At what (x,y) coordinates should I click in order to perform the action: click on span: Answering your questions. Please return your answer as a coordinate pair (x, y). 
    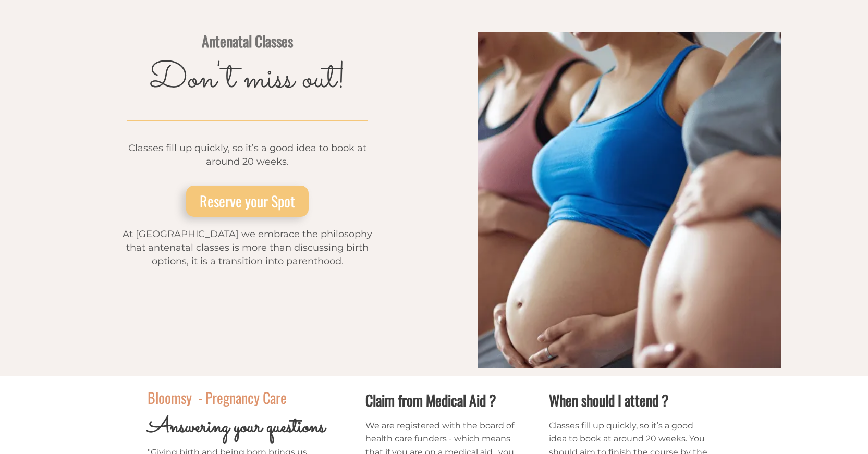
    Looking at the image, I should click on (236, 427).